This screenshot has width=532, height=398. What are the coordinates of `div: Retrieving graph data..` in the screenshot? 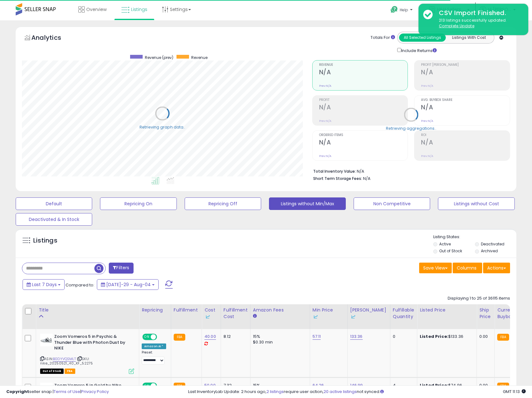 It's located at (162, 127).